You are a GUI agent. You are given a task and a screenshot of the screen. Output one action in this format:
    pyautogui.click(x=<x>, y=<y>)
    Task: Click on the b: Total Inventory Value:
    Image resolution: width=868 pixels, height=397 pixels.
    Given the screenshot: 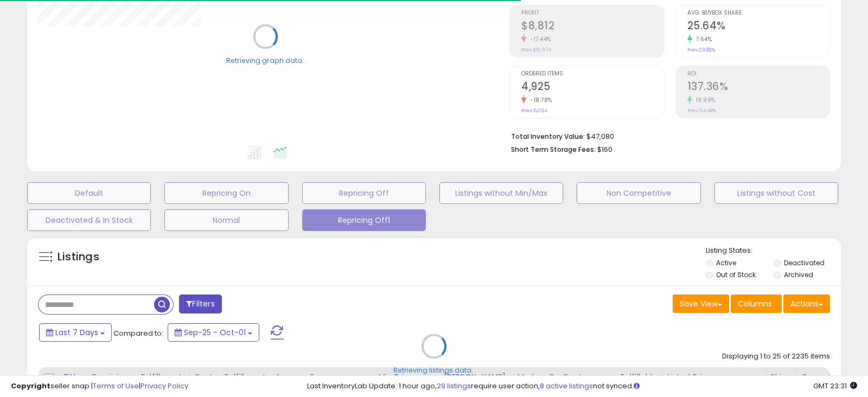 What is the action you would take?
    pyautogui.click(x=548, y=136)
    